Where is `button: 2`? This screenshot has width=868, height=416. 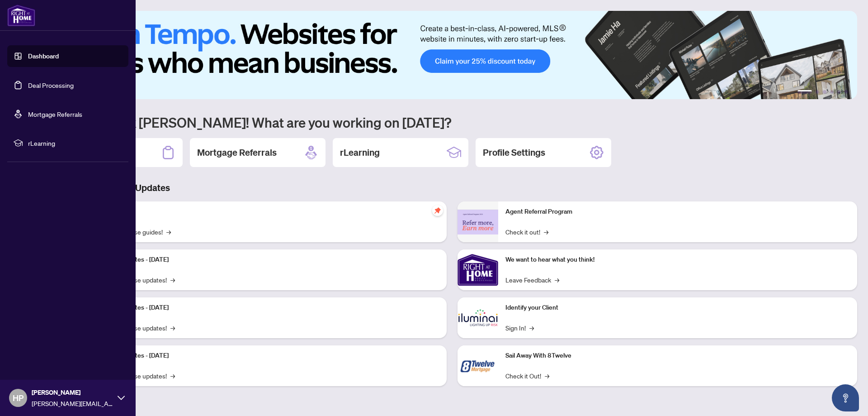
button: 2 is located at coordinates (817, 92).